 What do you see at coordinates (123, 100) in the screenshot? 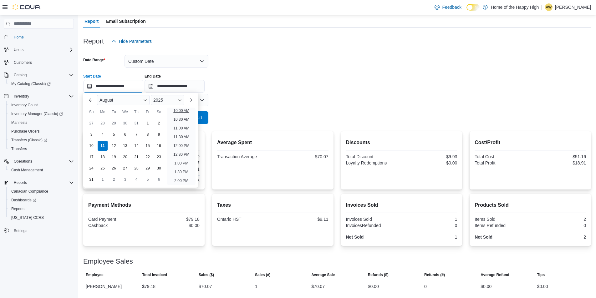
I see `div: Button. Open the month selector. August is currently selected.` at bounding box center [123, 100].